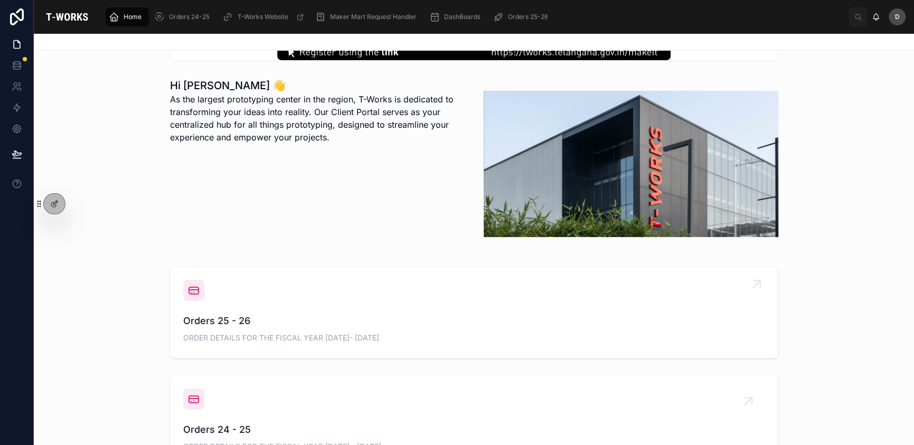 This screenshot has height=445, width=914. Describe the element at coordinates (522, 17) in the screenshot. I see `a: Orders 25-26` at that location.